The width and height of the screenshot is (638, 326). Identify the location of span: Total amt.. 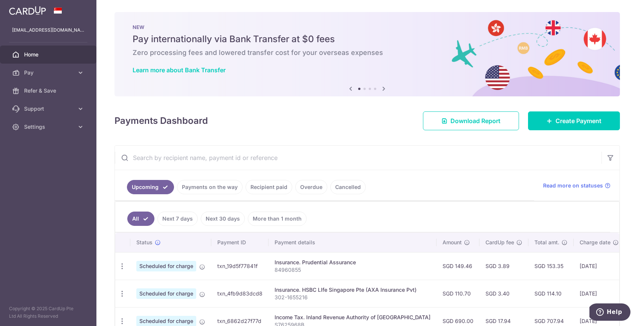
(547, 243).